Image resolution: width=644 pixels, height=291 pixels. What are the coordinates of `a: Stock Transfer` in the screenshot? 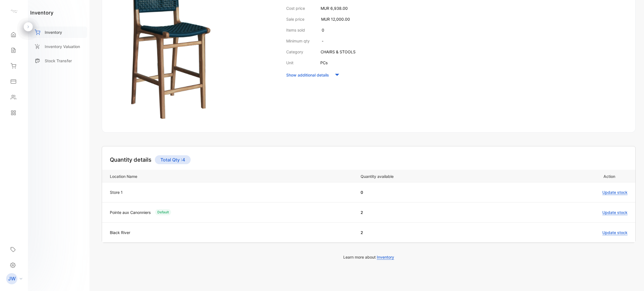 It's located at (59, 61).